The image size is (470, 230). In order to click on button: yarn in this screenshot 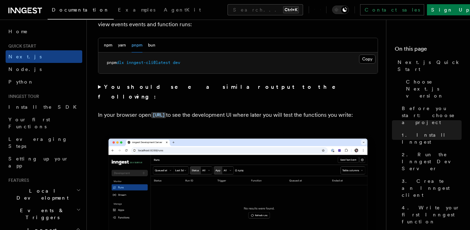, I will do `click(122, 45)`.